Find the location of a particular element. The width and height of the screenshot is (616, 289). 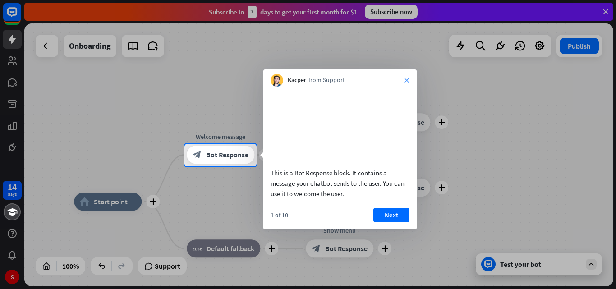

button: Open LiveChat chat widget is located at coordinates (21, 17).